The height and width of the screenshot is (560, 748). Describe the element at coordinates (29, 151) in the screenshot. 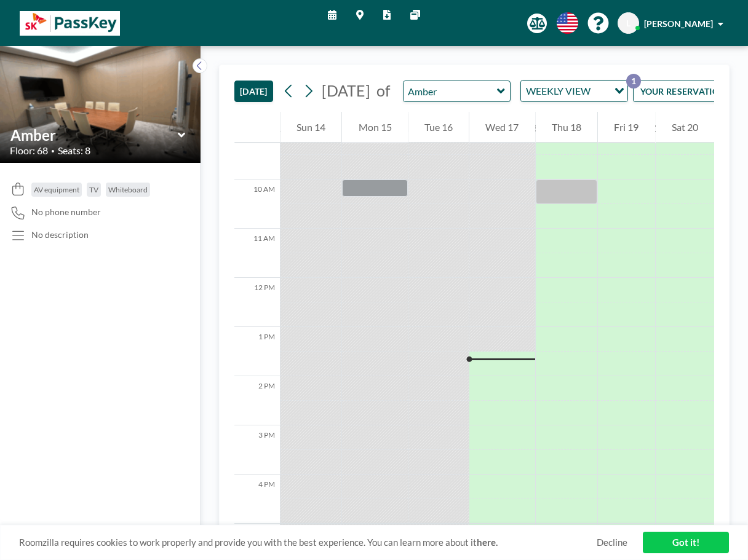

I see `span: Floor: 68` at that location.